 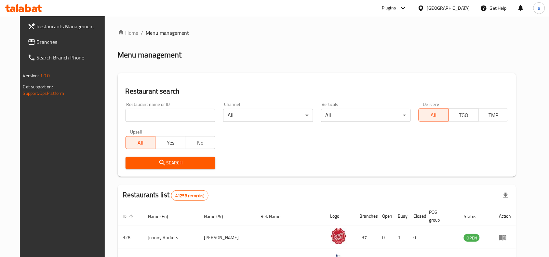 What do you see at coordinates (31, 76) in the screenshot?
I see `span: Version:` at bounding box center [31, 76].